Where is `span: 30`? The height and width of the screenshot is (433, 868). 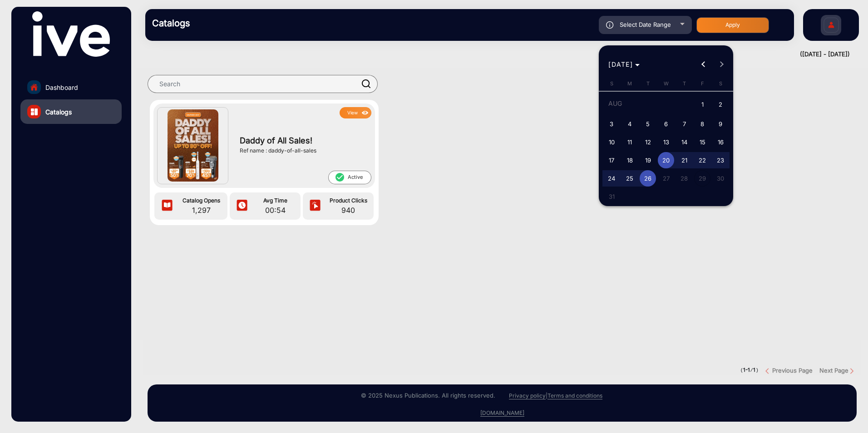 span: 30 is located at coordinates (721, 179).